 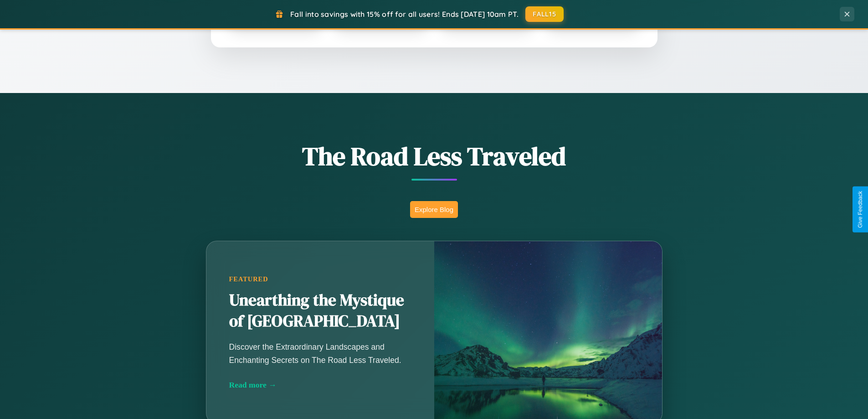 I want to click on button: Explore Blog, so click(x=434, y=209).